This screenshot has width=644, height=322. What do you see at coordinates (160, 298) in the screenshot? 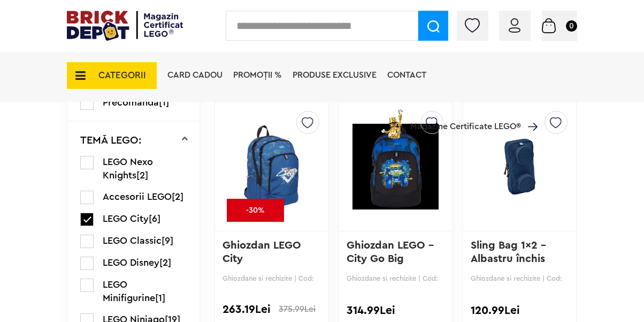
I see `span: [1]` at bounding box center [160, 298].